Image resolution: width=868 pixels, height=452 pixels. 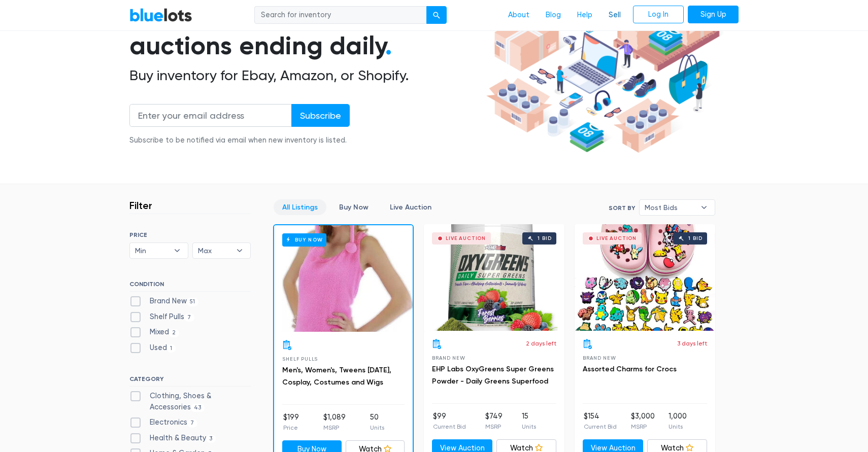 What do you see at coordinates (541, 344) in the screenshot?
I see `p: 2 days left` at bounding box center [541, 344].